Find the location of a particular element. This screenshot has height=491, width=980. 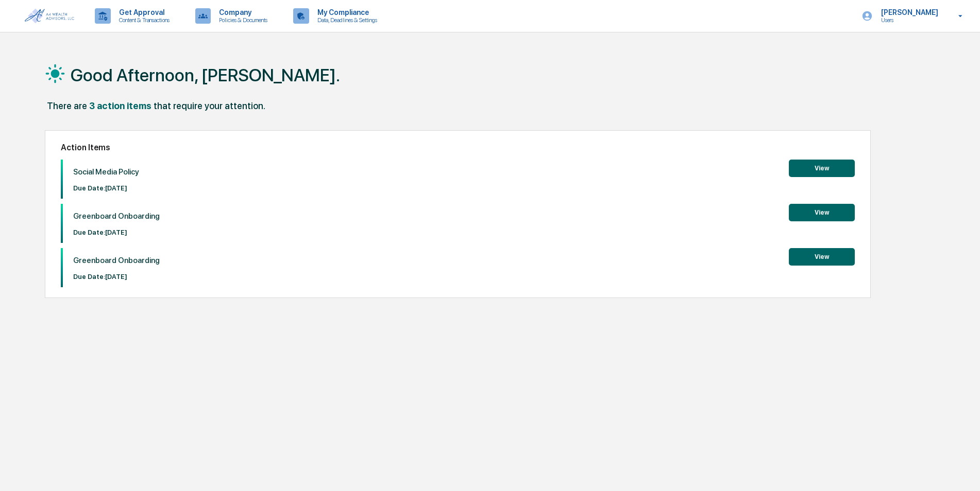

p: Get Approval is located at coordinates (143, 13).